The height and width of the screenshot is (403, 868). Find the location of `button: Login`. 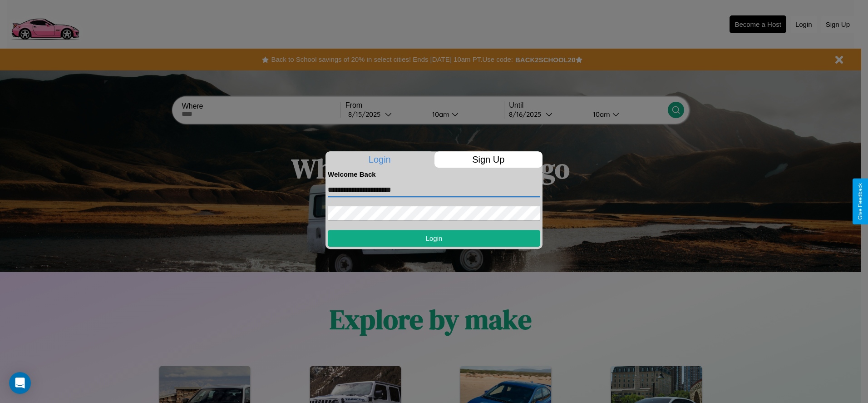

button: Login is located at coordinates (434, 238).